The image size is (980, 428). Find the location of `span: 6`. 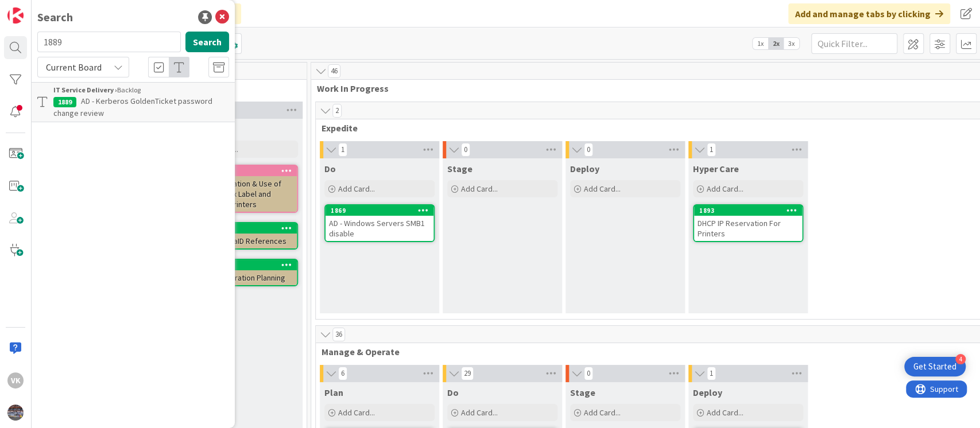

span: 6 is located at coordinates (343, 374).